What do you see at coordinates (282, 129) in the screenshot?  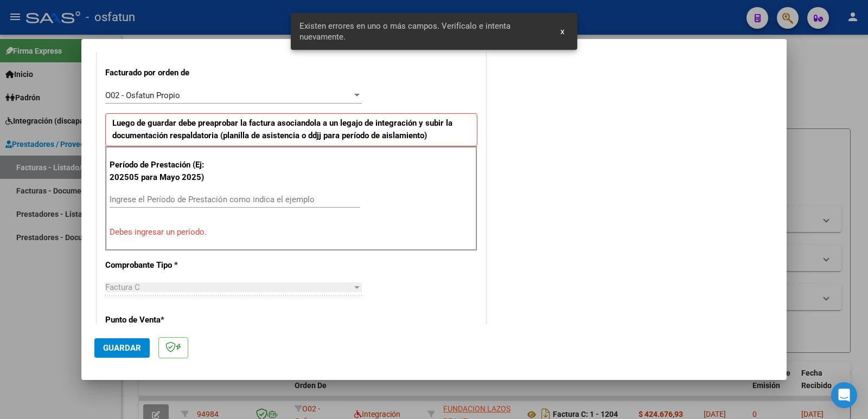 I see `strong: Luego de guardar debe preaprobar la factura asociandola a un legajo de integración y subir la doc...` at bounding box center [282, 129].